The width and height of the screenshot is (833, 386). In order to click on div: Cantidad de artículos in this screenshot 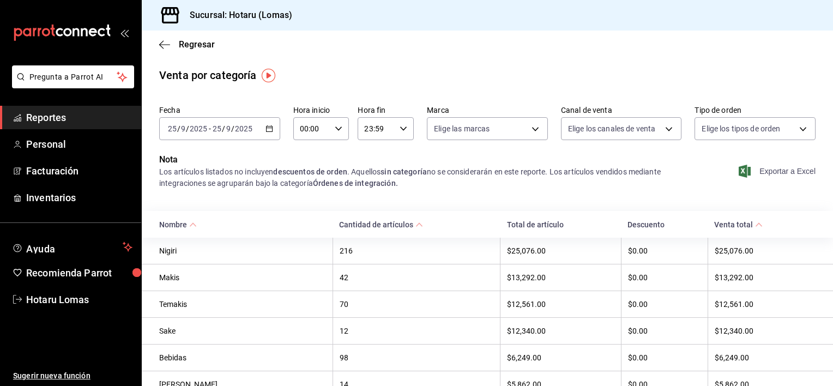, I will do `click(376, 225)`.